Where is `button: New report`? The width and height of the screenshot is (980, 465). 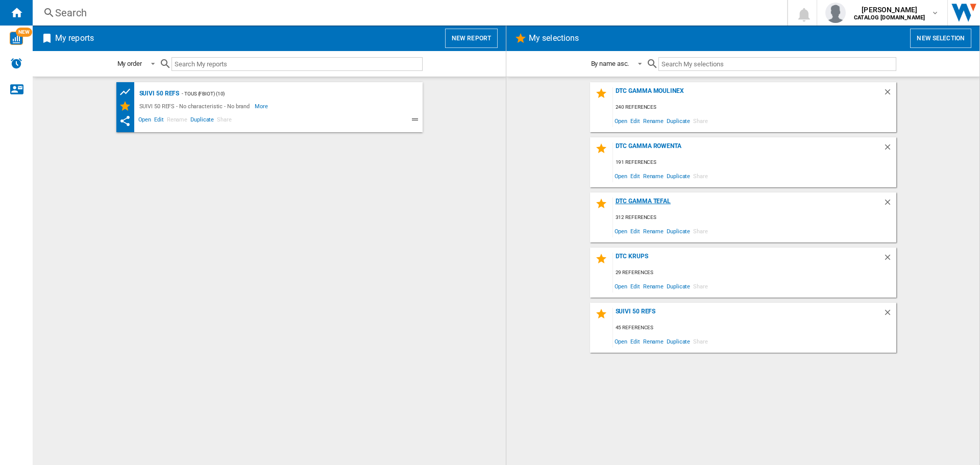
button: New report is located at coordinates (471, 38).